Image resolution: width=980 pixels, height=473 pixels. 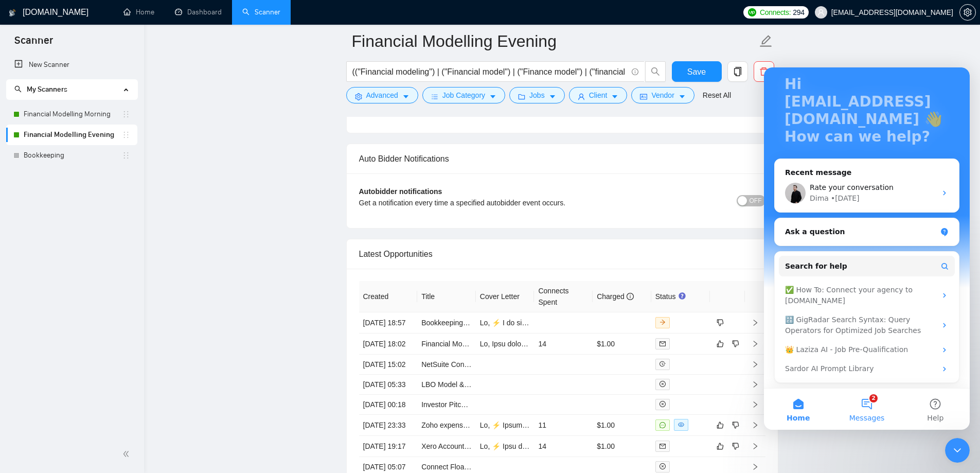 What do you see at coordinates (737, 71) in the screenshot?
I see `button: copy` at bounding box center [737, 71].